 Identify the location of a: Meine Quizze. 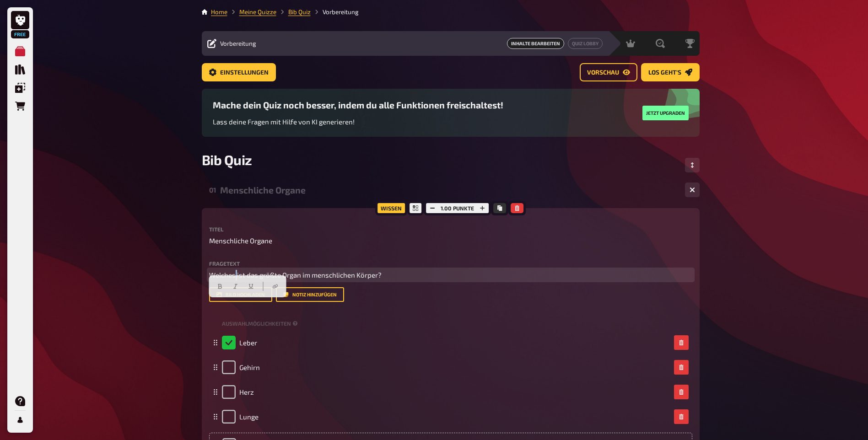
(257, 12).